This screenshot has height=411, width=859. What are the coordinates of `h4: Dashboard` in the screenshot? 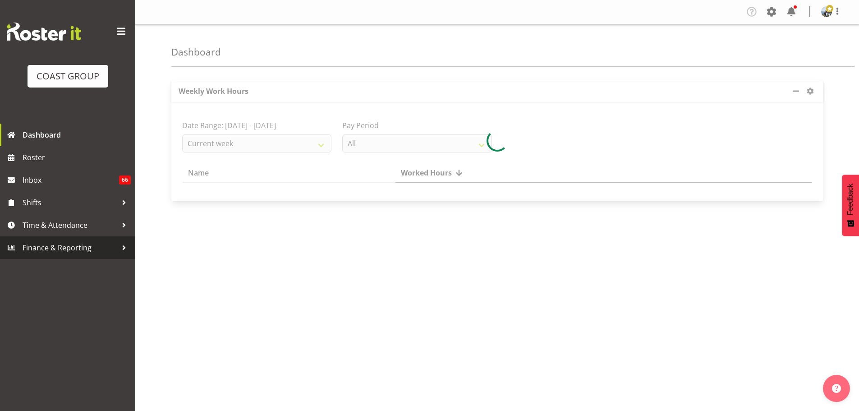 It's located at (196, 52).